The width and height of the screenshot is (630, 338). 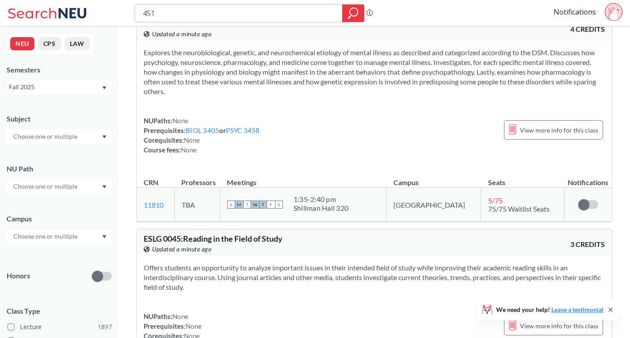 I want to click on input: Class, professor, course number, "phrase", so click(x=239, y=13).